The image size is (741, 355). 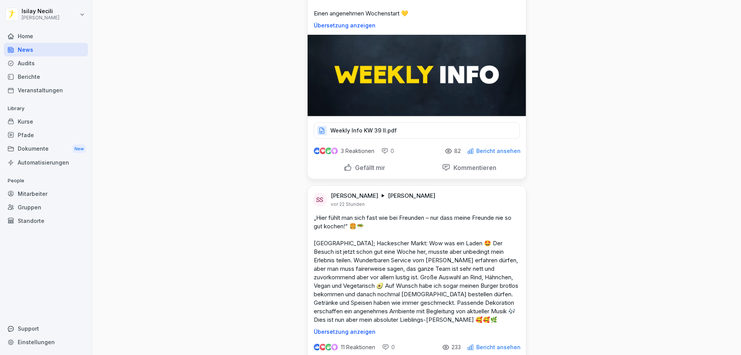 What do you see at coordinates (46, 341) in the screenshot?
I see `a: Einstellungen` at bounding box center [46, 341].